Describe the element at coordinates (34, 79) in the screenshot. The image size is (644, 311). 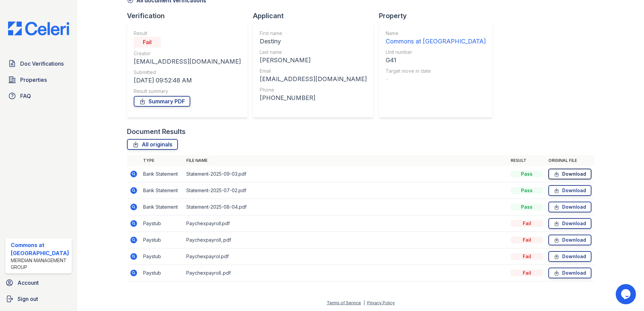
I see `span: Properties` at that location.